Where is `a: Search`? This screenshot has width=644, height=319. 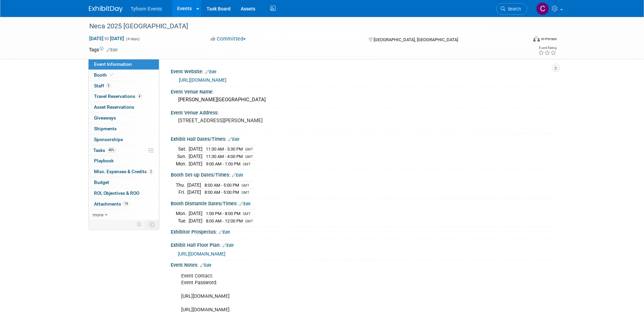
a: Search is located at coordinates (512, 8).